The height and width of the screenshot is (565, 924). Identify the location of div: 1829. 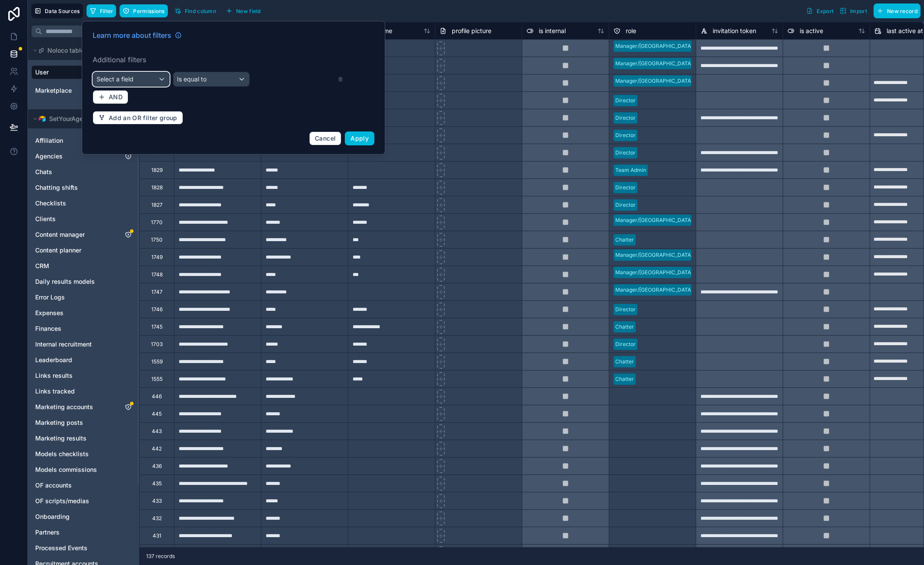
(157, 170).